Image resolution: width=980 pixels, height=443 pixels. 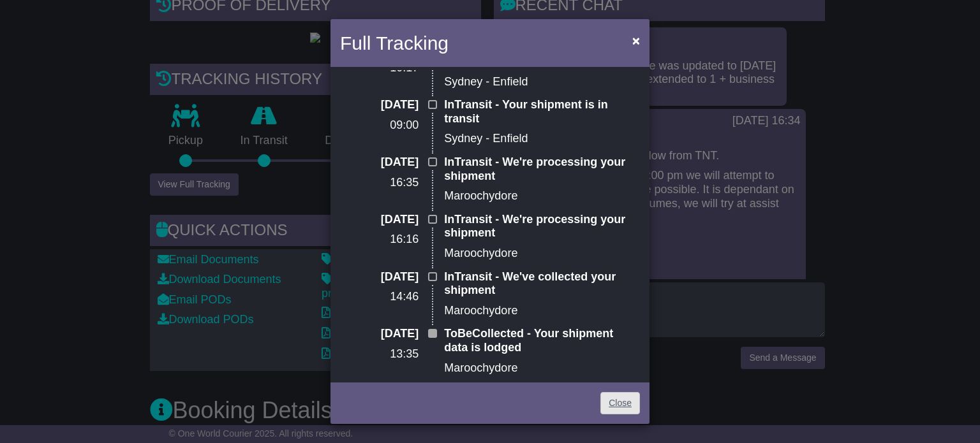 What do you see at coordinates (379, 297) in the screenshot?
I see `p: 14:46` at bounding box center [379, 297].